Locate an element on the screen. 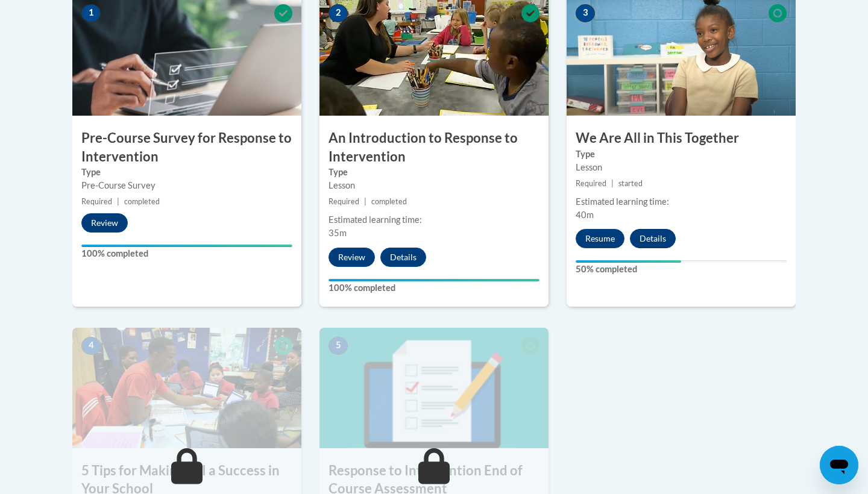  span: 5 is located at coordinates (338, 346).